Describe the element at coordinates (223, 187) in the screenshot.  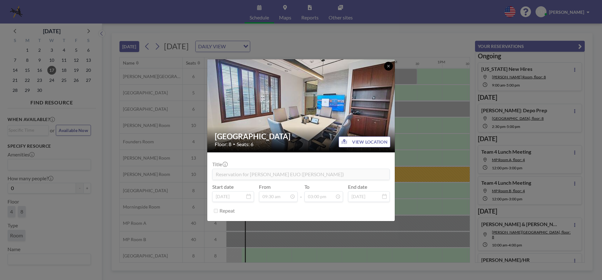
I see `label: Start date` at that location.